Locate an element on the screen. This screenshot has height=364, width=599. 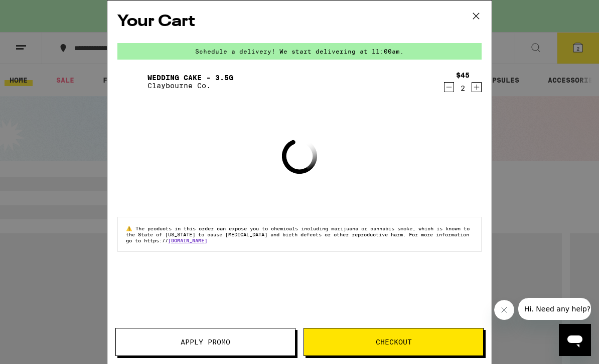
a: Wedding Cake - 3.5g is located at coordinates (190, 78).